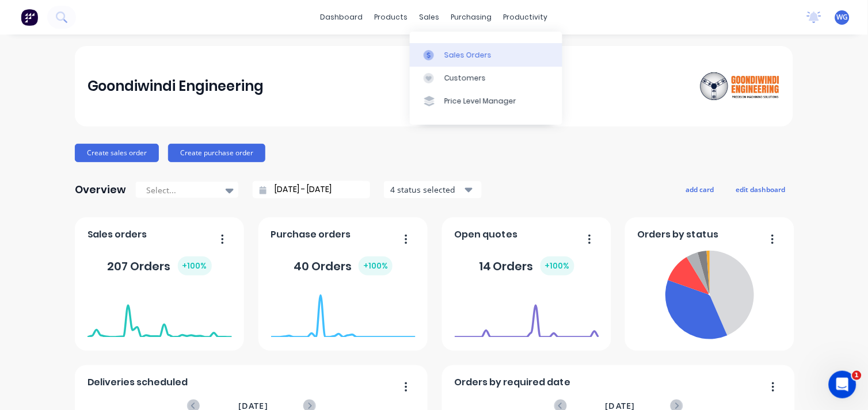 The height and width of the screenshot is (410, 868). What do you see at coordinates (486, 55) in the screenshot?
I see `a: Sales Orders` at bounding box center [486, 55].